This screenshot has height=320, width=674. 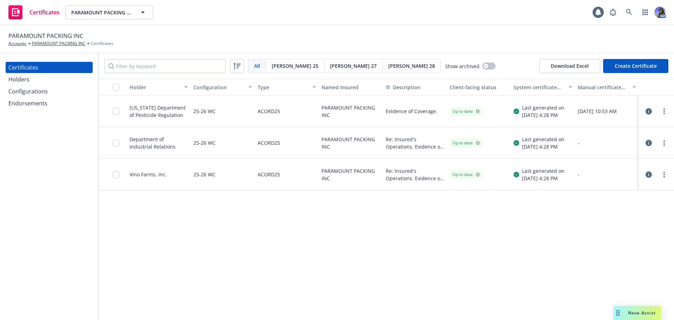 I want to click on div: Certificates, so click(x=23, y=67).